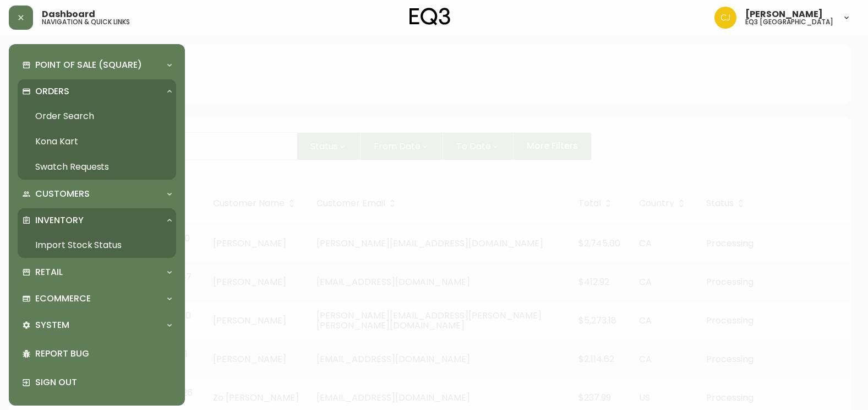  What do you see at coordinates (97, 325) in the screenshot?
I see `div: System` at bounding box center [97, 325].